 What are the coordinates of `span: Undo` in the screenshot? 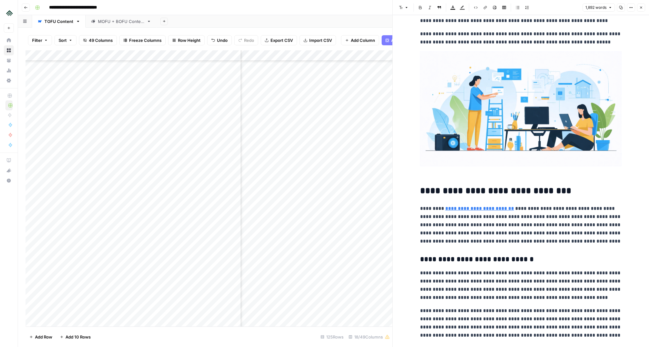 It's located at (222, 40).